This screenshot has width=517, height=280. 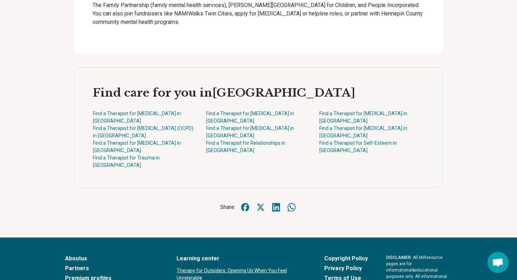 I want to click on a: Partners, so click(x=111, y=269).